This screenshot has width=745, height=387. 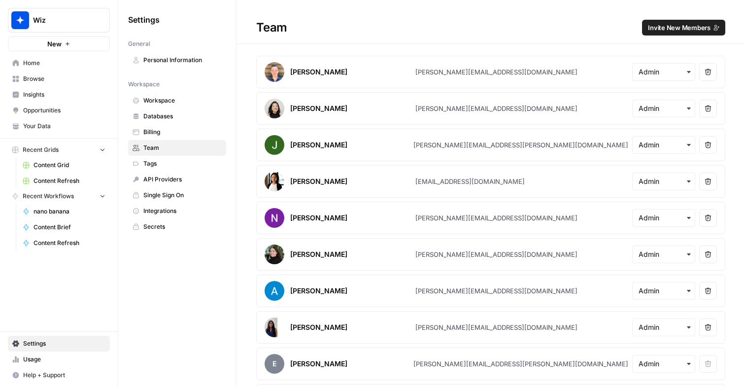 I want to click on a: Secrets, so click(x=177, y=227).